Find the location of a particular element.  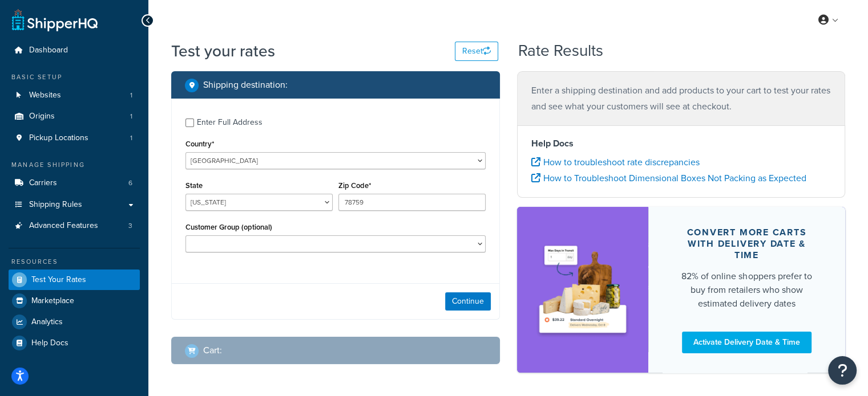

label: Customer Group (optional) is located at coordinates (229, 227).